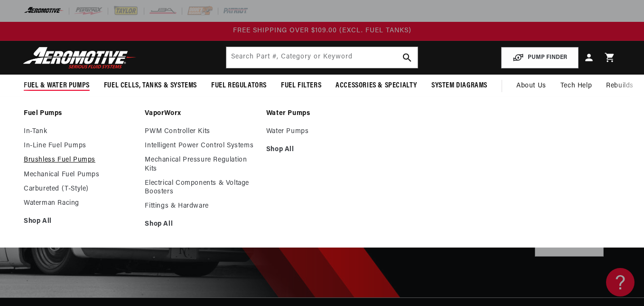  Describe the element at coordinates (459, 86) in the screenshot. I see `span: System Diagrams` at that location.